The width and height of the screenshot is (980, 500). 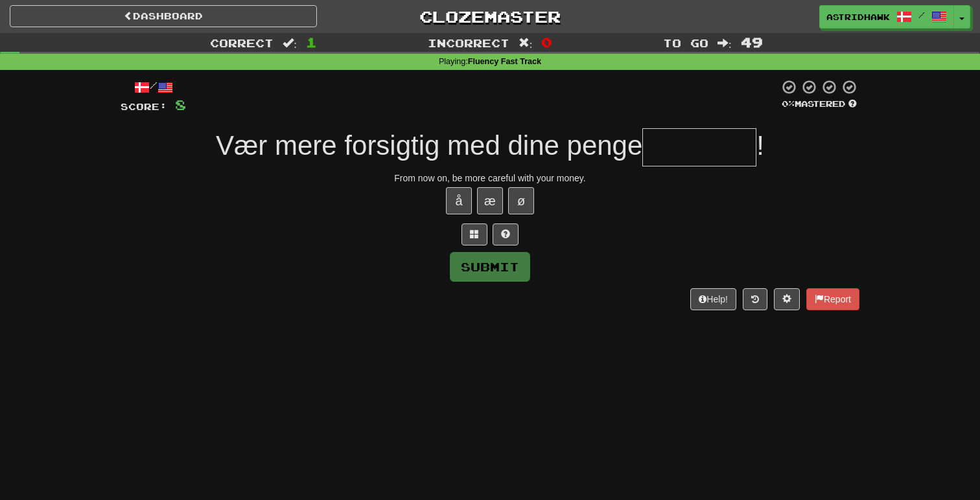 I want to click on button: å, so click(x=459, y=201).